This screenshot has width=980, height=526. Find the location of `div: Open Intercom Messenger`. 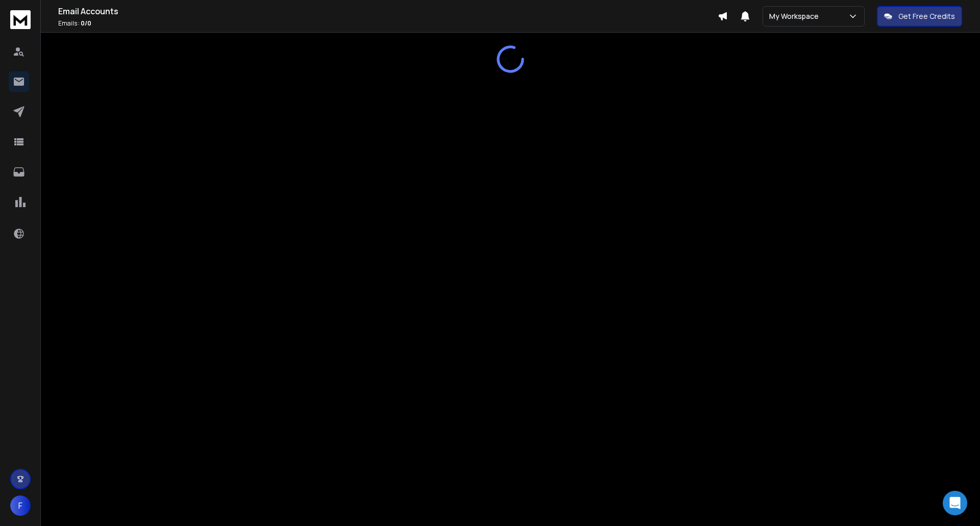

div: Open Intercom Messenger is located at coordinates (955, 504).